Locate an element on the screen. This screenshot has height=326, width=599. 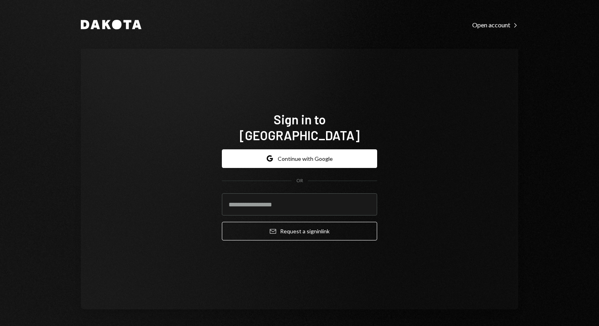
button: Request a signinlink is located at coordinates (299, 231).